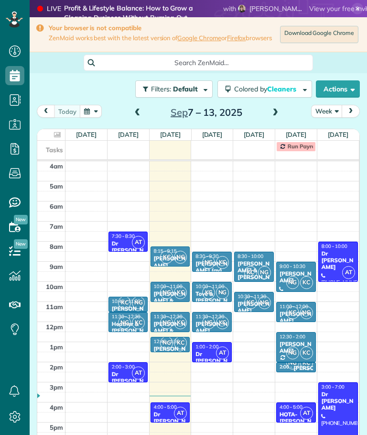  Describe the element at coordinates (56, 407) in the screenshot. I see `span: 4pm` at that location.